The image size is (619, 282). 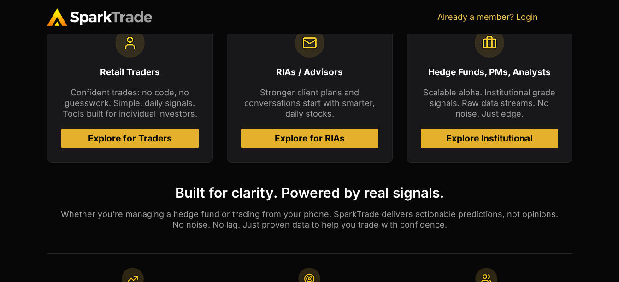 What do you see at coordinates (487, 17) in the screenshot?
I see `a: Already a member? Login` at bounding box center [487, 17].